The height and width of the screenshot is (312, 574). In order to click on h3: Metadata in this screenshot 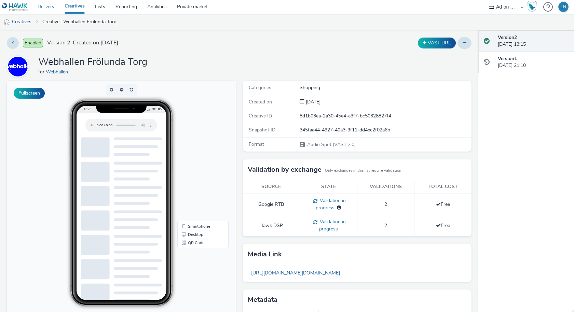, I will do `click(262, 300)`.